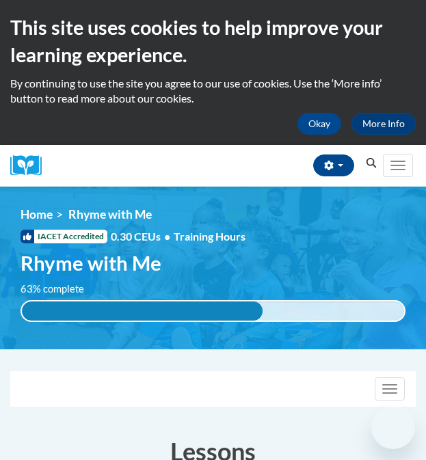 This screenshot has width=426, height=460. I want to click on button: Account Settings, so click(334, 165).